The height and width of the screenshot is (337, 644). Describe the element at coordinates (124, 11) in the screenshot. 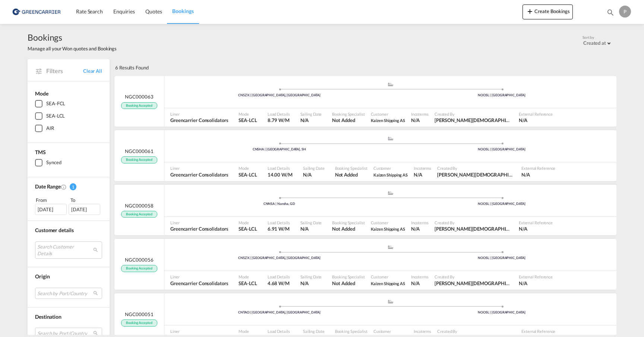

I see `span: Enquiries` at that location.